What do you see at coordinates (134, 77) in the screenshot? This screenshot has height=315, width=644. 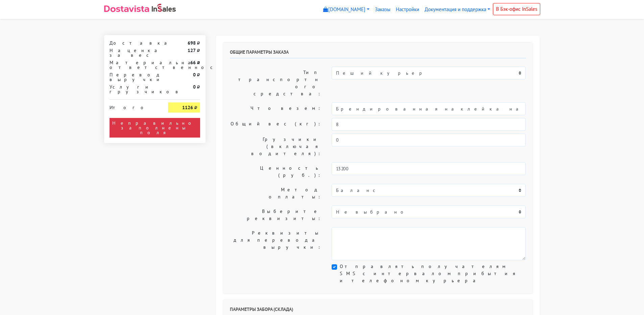 I see `div: Перевод выручки` at bounding box center [134, 77].